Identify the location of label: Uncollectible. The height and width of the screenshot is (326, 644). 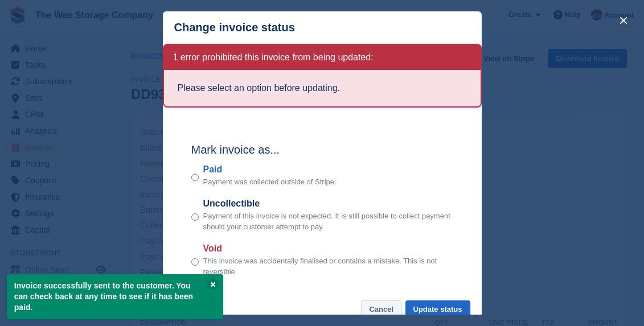
(327, 203).